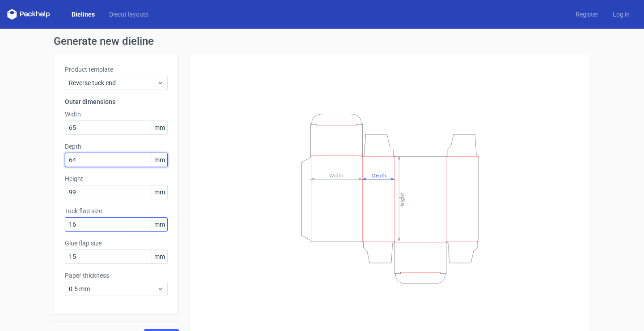  What do you see at coordinates (379, 175) in the screenshot?
I see `tspan: Depth` at bounding box center [379, 175].